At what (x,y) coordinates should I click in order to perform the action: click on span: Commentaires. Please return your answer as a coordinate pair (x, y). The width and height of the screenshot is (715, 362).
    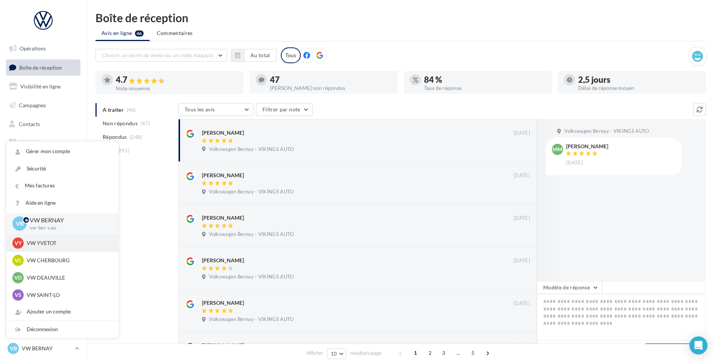
    Looking at the image, I should click on (175, 33).